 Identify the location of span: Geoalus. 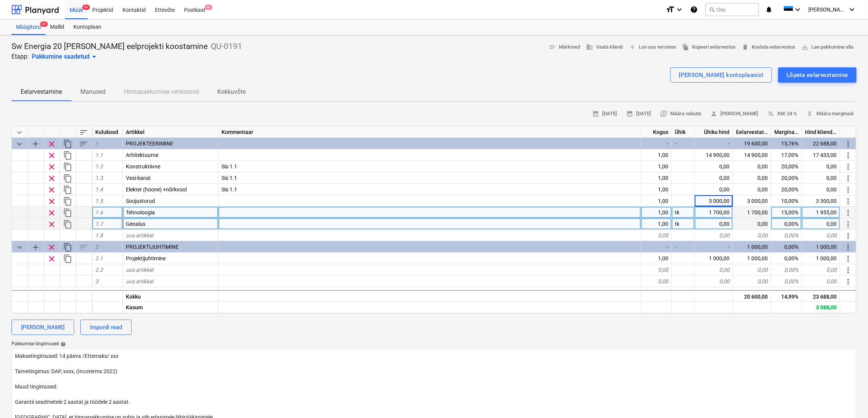
(135, 224).